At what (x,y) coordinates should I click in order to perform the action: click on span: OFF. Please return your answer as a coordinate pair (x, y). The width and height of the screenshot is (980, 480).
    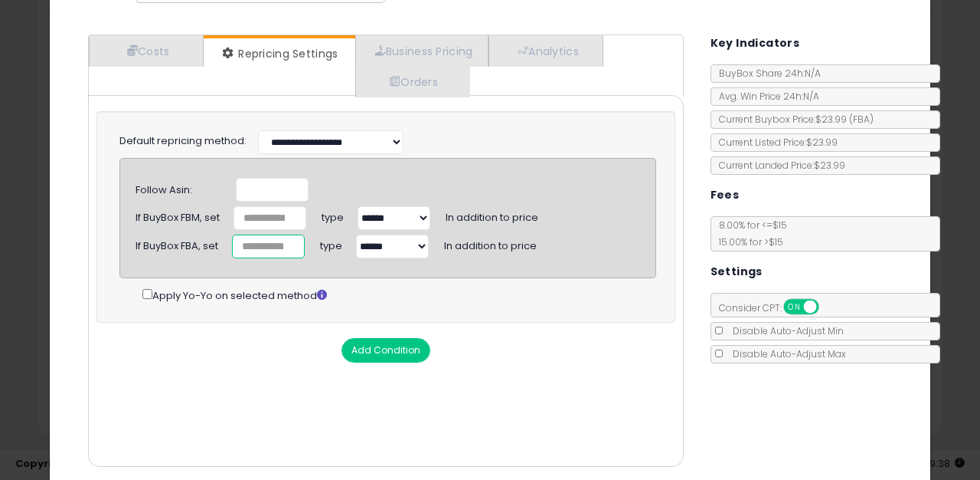
    Looking at the image, I should click on (828, 306).